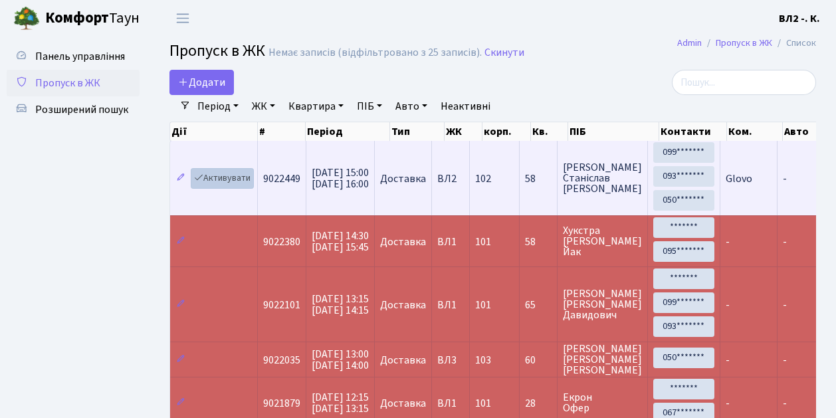 The height and width of the screenshot is (418, 836). What do you see at coordinates (465, 106) in the screenshot?
I see `a: Неактивні` at bounding box center [465, 106].